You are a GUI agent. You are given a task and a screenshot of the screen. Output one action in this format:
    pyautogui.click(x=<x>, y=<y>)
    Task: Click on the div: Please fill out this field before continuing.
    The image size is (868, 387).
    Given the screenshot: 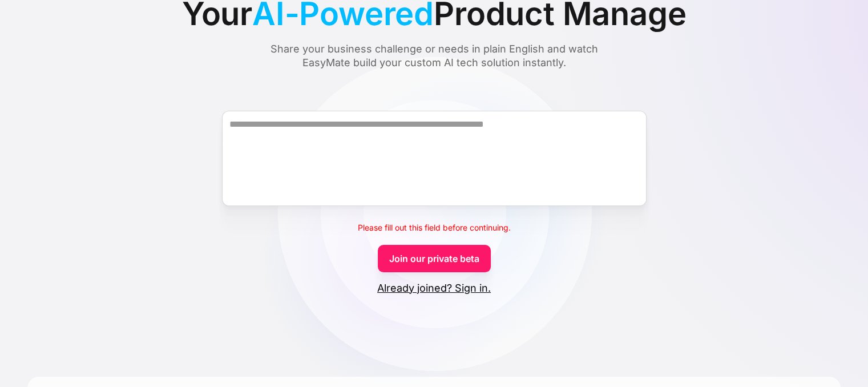 What is the action you would take?
    pyautogui.click(x=434, y=228)
    